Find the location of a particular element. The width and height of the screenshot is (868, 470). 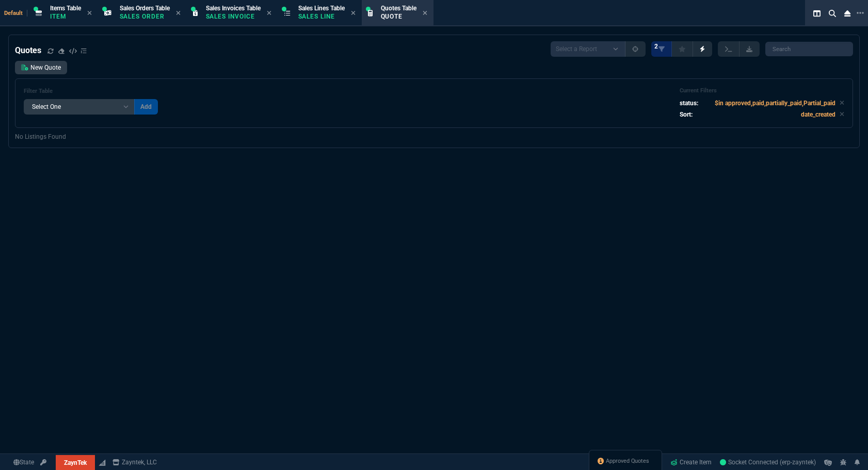

nx-icon: Split Panels is located at coordinates (817, 14).